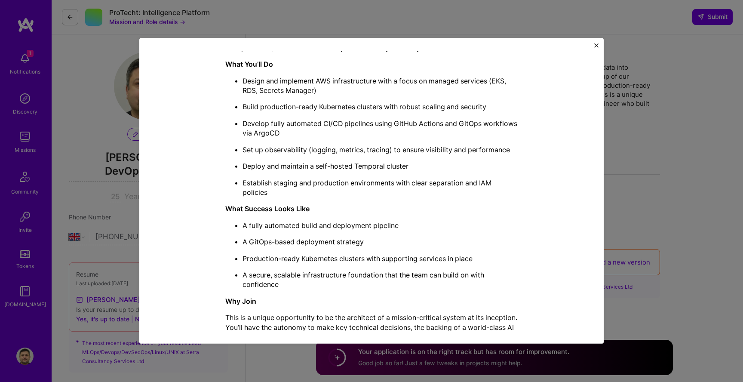 The image size is (743, 382). Describe the element at coordinates (380, 225) in the screenshot. I see `p: A fully automated build and deployment pipeline` at that location.